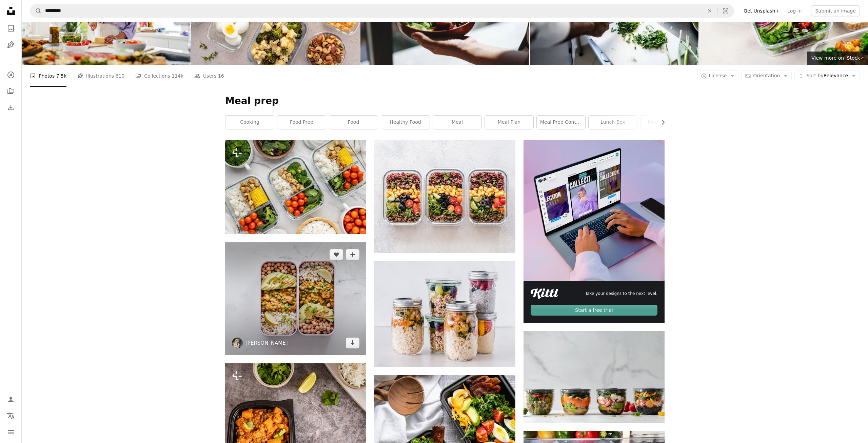  What do you see at coordinates (177, 76) in the screenshot?
I see `span: 114k` at bounding box center [177, 76].